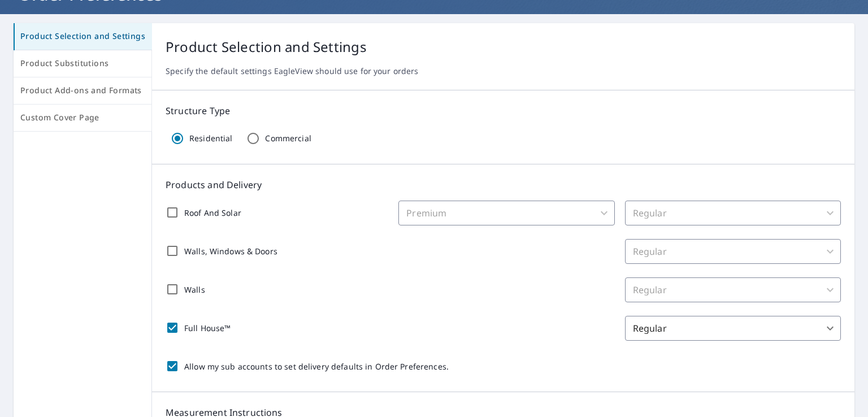 The height and width of the screenshot is (417, 868). What do you see at coordinates (287, 138) in the screenshot?
I see `p: Commercial` at bounding box center [287, 138].